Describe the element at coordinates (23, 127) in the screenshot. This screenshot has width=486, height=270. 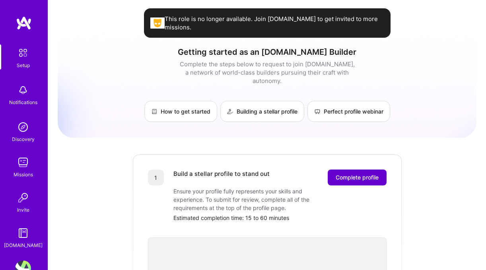
I see `img: discovery` at that location.